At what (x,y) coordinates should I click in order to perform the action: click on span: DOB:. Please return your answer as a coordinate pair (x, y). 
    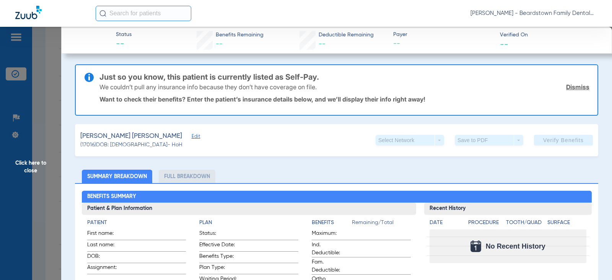
    Looking at the image, I should click on (106, 257).